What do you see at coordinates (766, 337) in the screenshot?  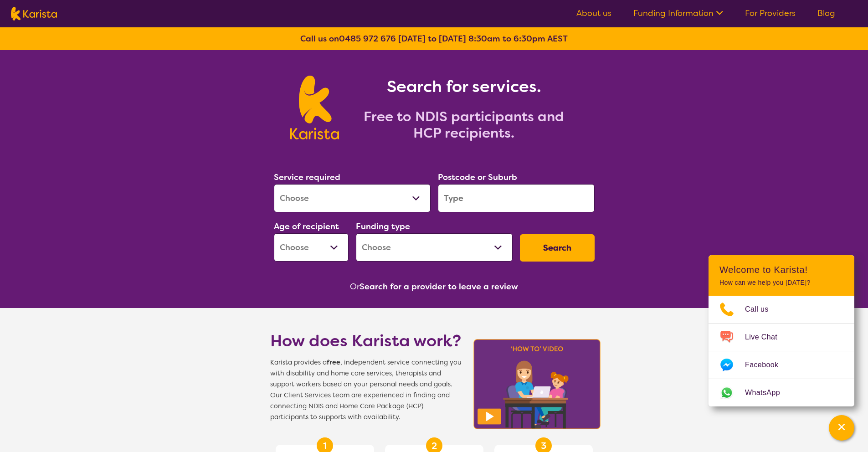 I see `span: Live Chat` at bounding box center [766, 337].